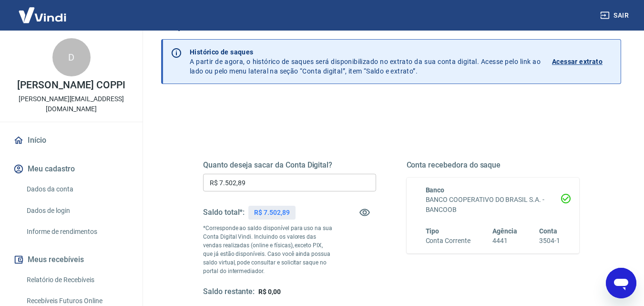 This screenshot has width=644, height=306. I want to click on h5: Saldo total*:, so click(224, 212).